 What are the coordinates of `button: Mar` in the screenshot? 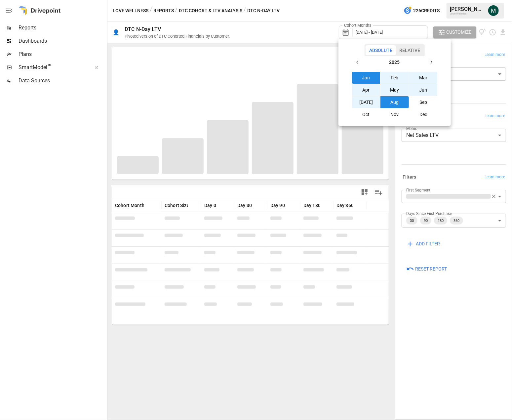 It's located at (423, 78).